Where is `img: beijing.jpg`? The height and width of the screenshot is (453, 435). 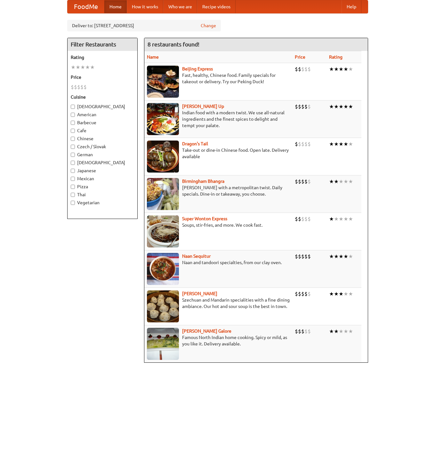
img: beijing.jpg is located at coordinates (163, 82).